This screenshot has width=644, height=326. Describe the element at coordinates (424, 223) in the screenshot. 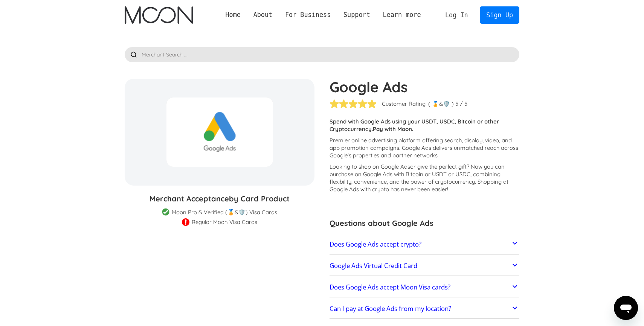

I see `h3: Questions about Google Ads` at that location.